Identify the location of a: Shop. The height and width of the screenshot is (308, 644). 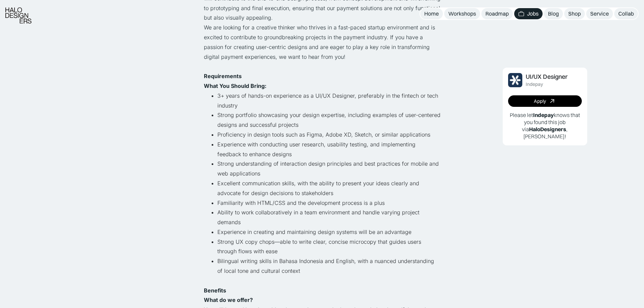
(574, 14).